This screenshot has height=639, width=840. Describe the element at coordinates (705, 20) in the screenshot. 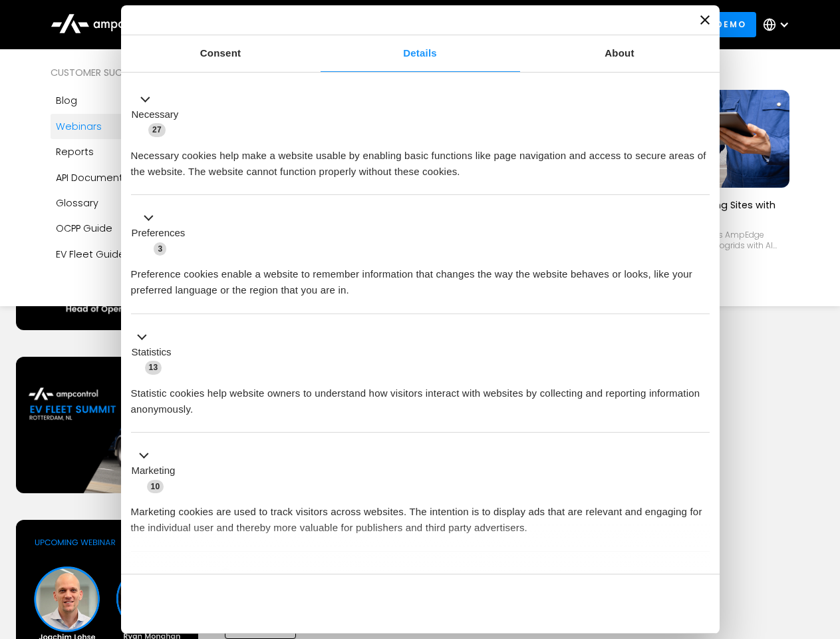

I see `button: Close banner` at that location.